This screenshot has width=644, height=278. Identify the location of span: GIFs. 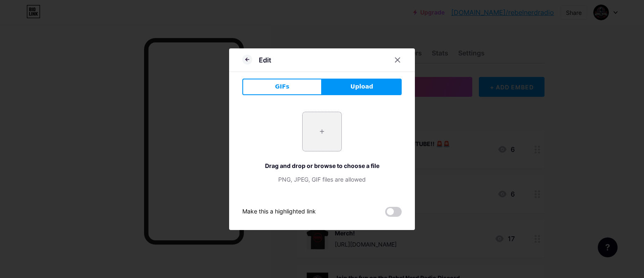
(282, 86).